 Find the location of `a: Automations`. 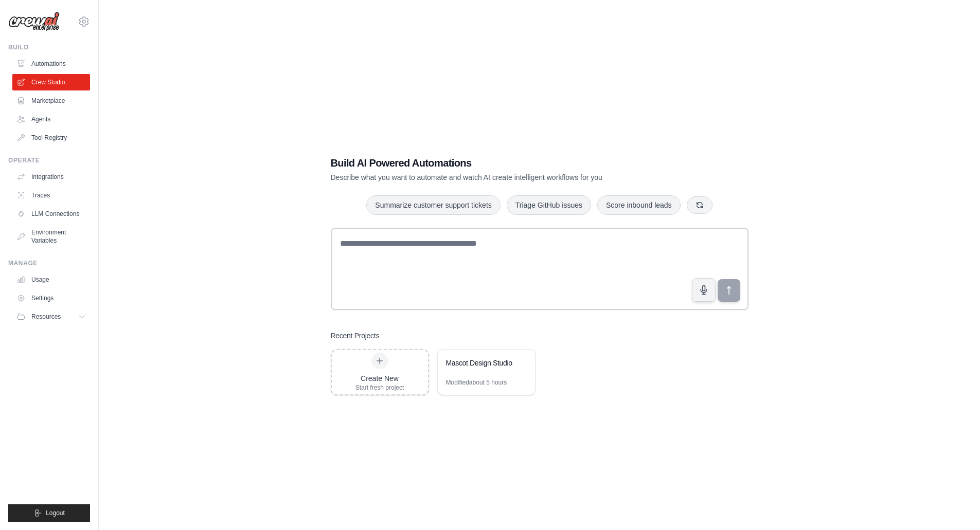

a: Automations is located at coordinates (51, 64).